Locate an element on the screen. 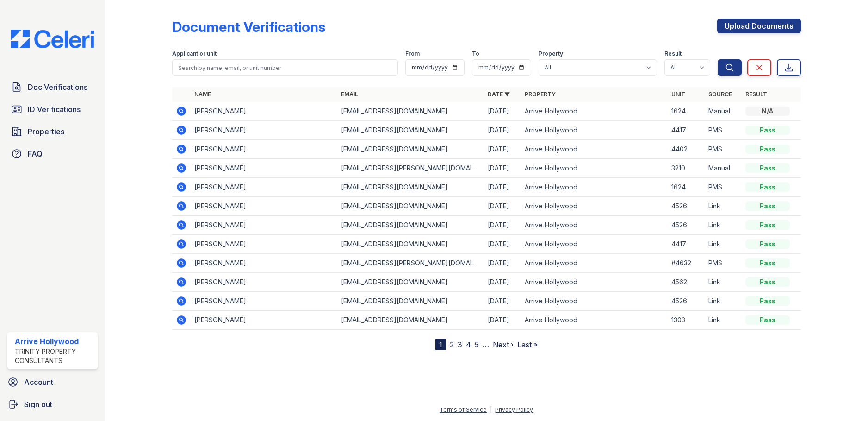  a: Upload Documents is located at coordinates (759, 26).